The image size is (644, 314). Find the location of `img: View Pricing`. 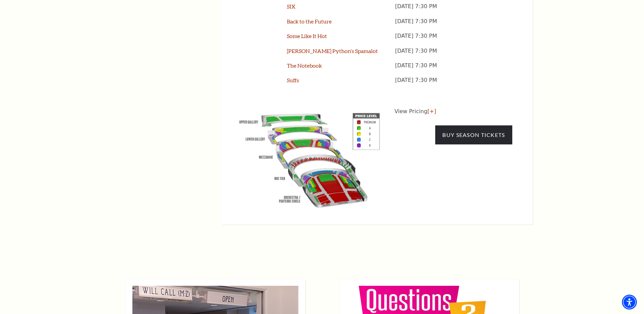

img: View Pricing is located at coordinates (309, 159).